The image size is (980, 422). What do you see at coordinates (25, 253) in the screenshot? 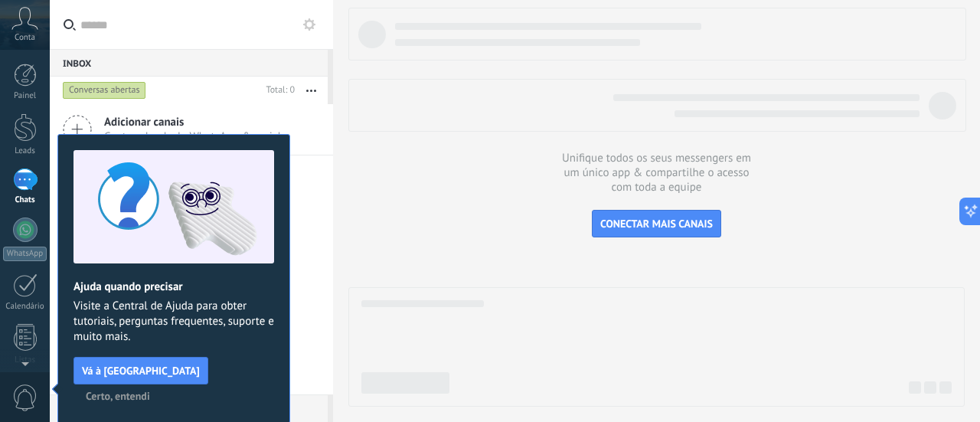
I see `div: WhatsApp` at bounding box center [25, 253].